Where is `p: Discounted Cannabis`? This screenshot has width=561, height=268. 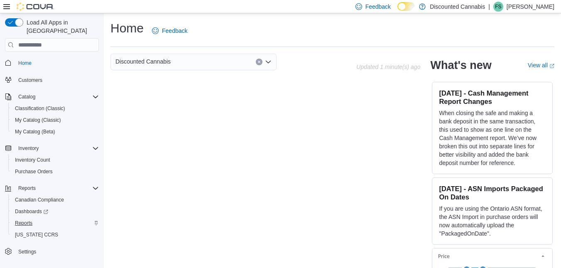
p: Discounted Cannabis is located at coordinates (457, 7).